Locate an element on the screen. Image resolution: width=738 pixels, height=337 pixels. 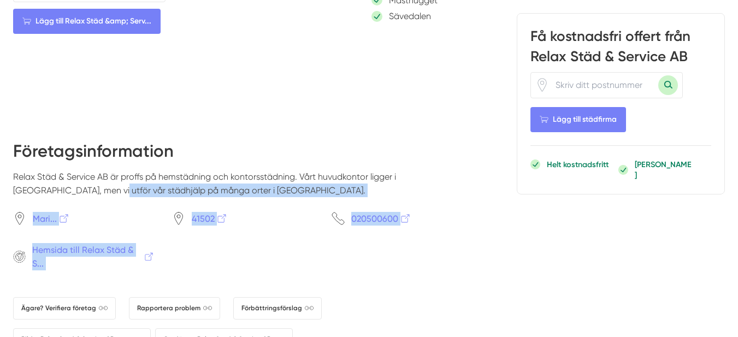
a: Mari... is located at coordinates (84, 218).